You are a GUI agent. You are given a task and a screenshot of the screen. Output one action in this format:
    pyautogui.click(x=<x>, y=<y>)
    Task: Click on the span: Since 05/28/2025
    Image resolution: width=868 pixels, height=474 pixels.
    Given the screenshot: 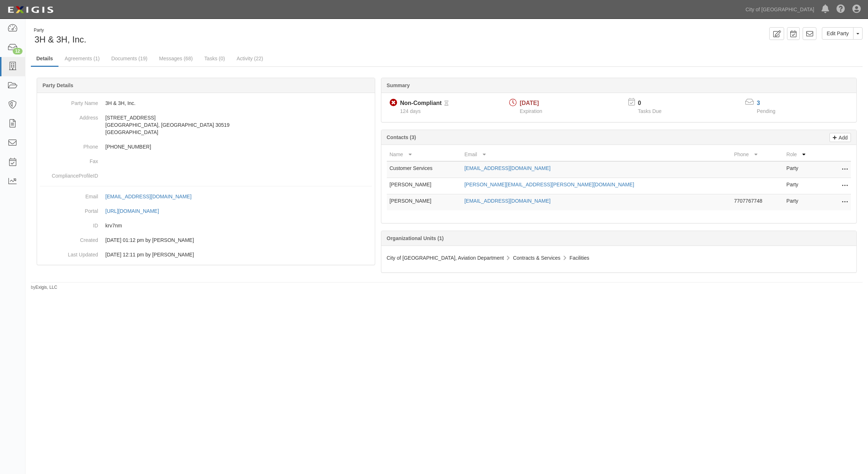 What is the action you would take?
    pyautogui.click(x=411, y=111)
    